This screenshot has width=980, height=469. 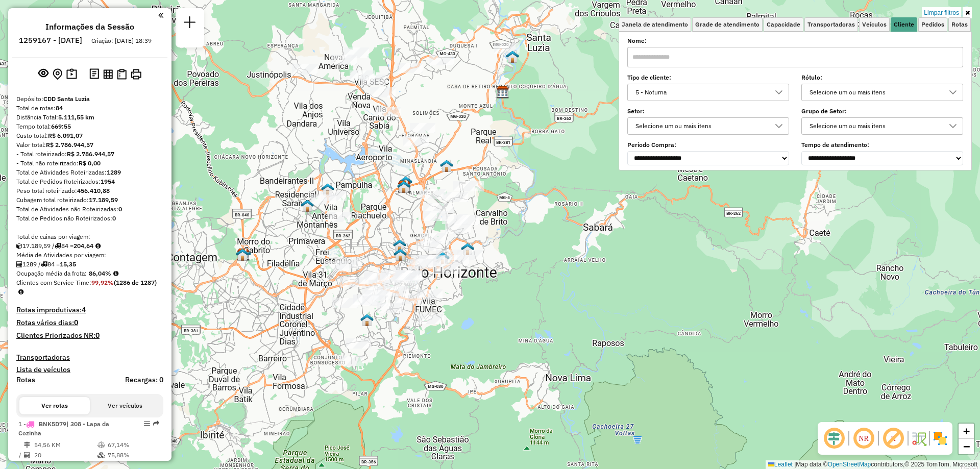 I want to click on div: Tempo total:, so click(x=90, y=127).